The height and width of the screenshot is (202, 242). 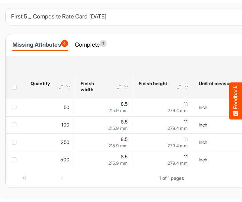 What do you see at coordinates (66, 107) in the screenshot?
I see `span: 50` at bounding box center [66, 107].